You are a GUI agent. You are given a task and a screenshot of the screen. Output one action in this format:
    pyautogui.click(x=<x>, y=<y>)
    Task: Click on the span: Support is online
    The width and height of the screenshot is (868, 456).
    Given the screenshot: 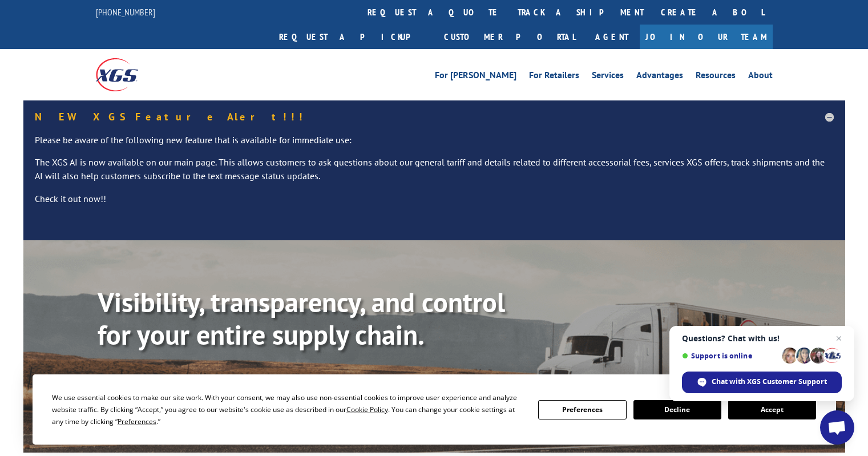 What is the action you would take?
    pyautogui.click(x=730, y=356)
    